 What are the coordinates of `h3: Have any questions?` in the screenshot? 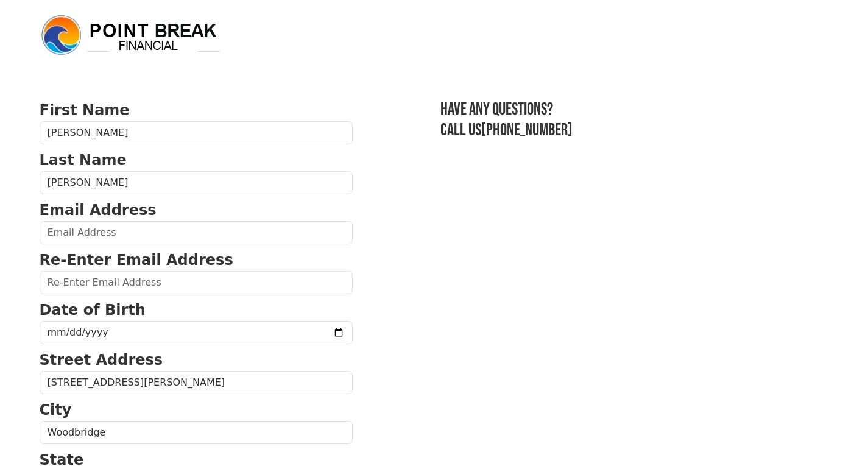 It's located at (635, 110).